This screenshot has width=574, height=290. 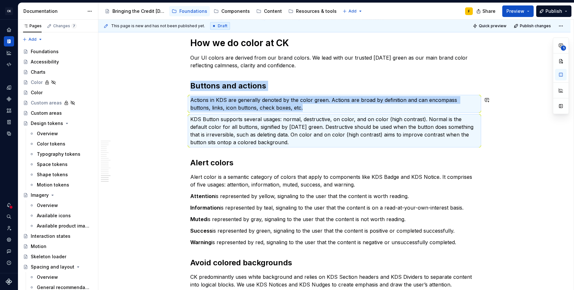 What do you see at coordinates (554, 11) in the screenshot?
I see `button: Publish` at bounding box center [554, 11].